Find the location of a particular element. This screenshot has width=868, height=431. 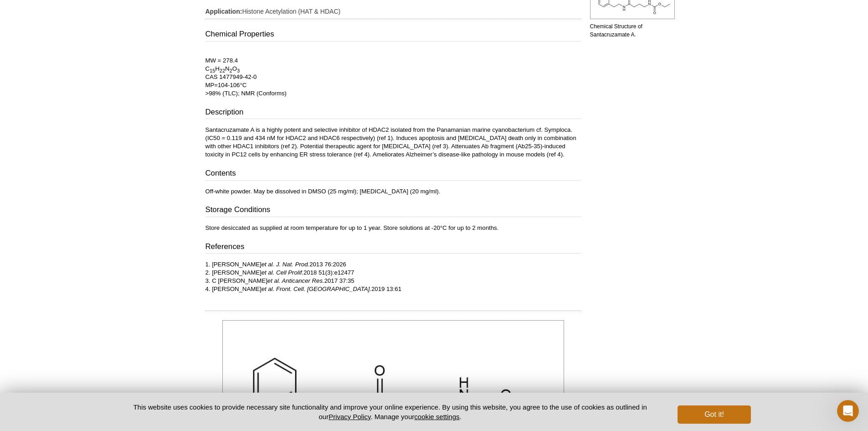

h3: Storage Conditions is located at coordinates (393, 211).